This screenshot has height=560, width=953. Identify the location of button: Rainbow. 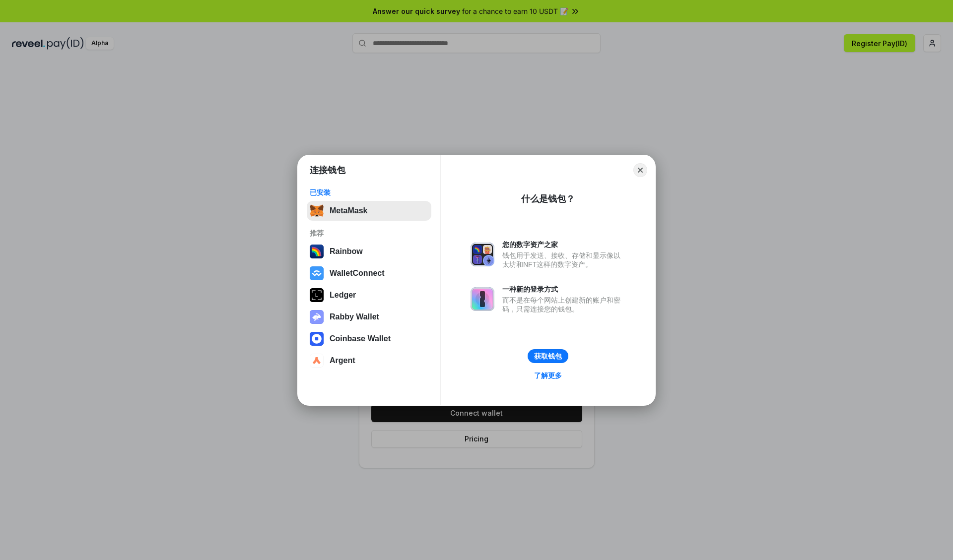
(368, 251).